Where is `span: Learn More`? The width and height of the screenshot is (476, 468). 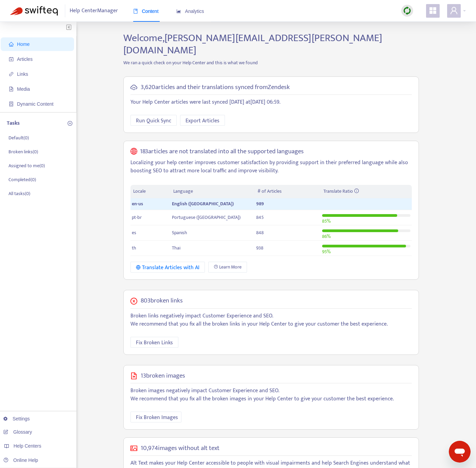 span: Learn More is located at coordinates (230, 267).